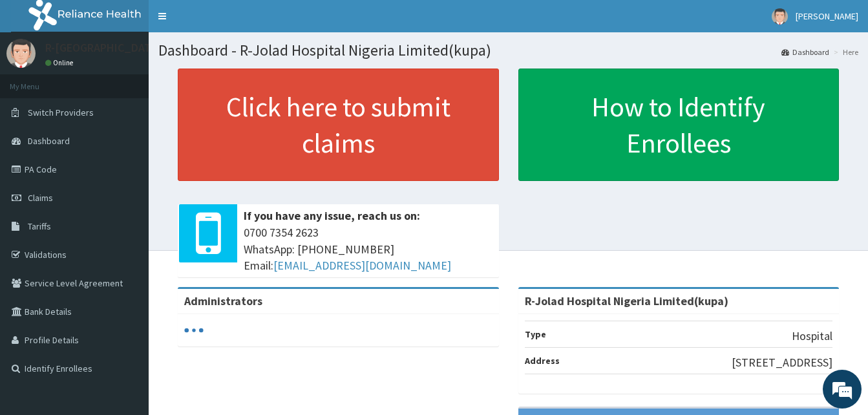 The width and height of the screenshot is (868, 415). Describe the element at coordinates (508, 50) in the screenshot. I see `h1: Dashboard - R-Jolad Hospital Nigeria Limited(kupa)` at that location.